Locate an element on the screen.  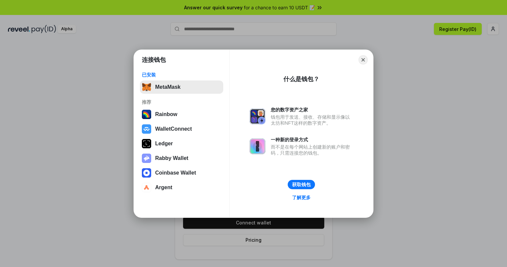
div: 而不是在每个网站上创建新的账户和密码，只需连接您的钱包。 is located at coordinates (312, 150).